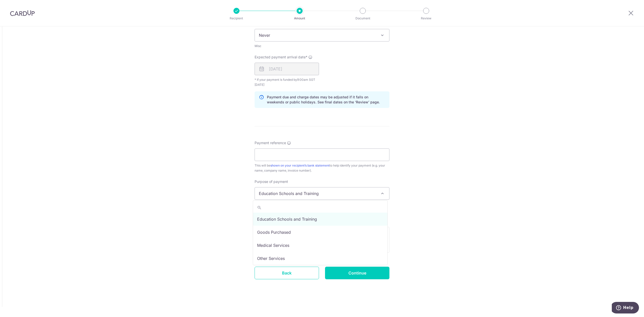 This screenshot has width=644, height=317. What do you see at coordinates (320, 219) in the screenshot?
I see `li: Education Schools and Training` at bounding box center [320, 219].